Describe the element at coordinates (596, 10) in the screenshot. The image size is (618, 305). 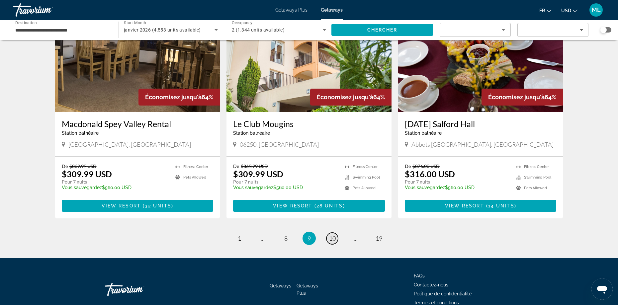
I see `span: ML` at that location.